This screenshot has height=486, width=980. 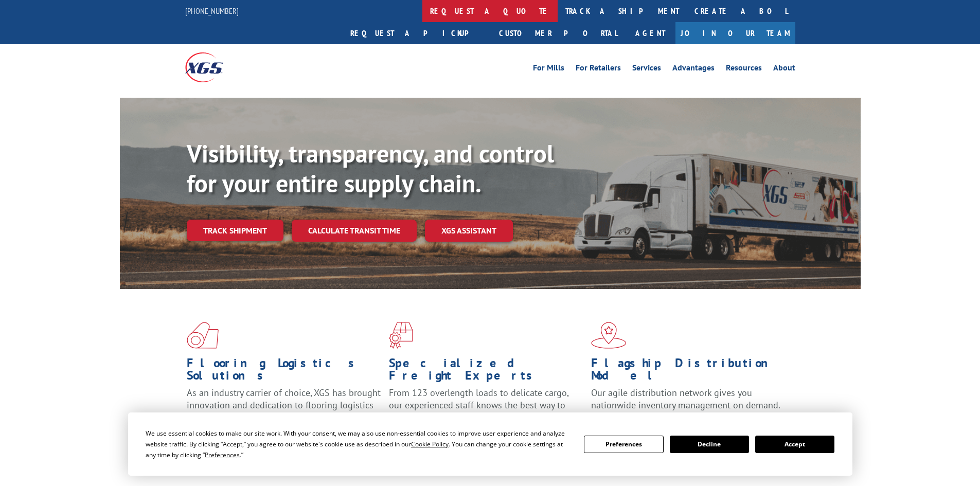 What do you see at coordinates (744, 70) in the screenshot?
I see `a: Resources` at bounding box center [744, 70].